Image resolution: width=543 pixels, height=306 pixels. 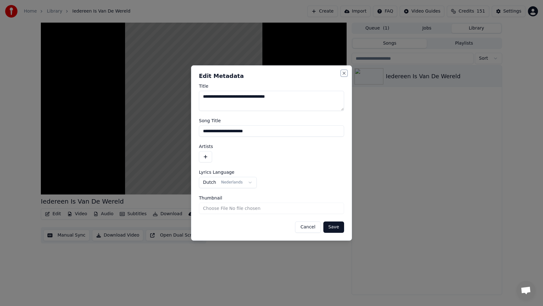 What do you see at coordinates (272, 147) in the screenshot?
I see `label: Artists` at bounding box center [272, 147].